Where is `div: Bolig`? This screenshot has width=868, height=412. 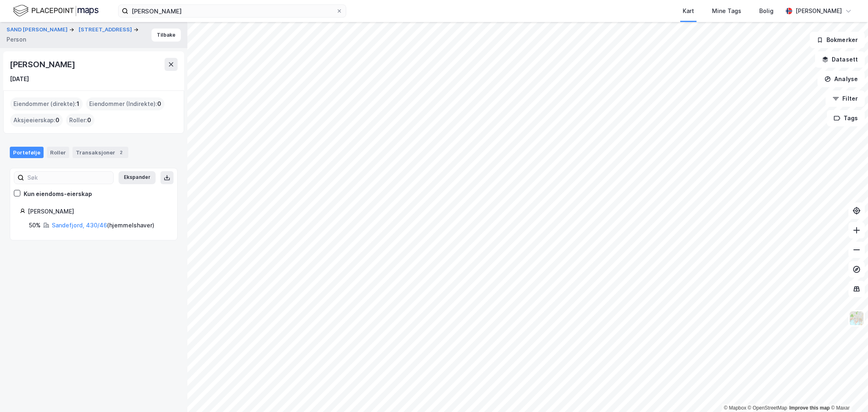
div: Bolig is located at coordinates (766, 11).